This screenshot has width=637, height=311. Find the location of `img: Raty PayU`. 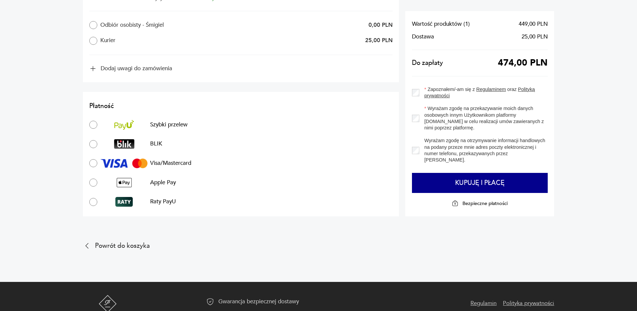

img: Raty PayU is located at coordinates (124, 202).